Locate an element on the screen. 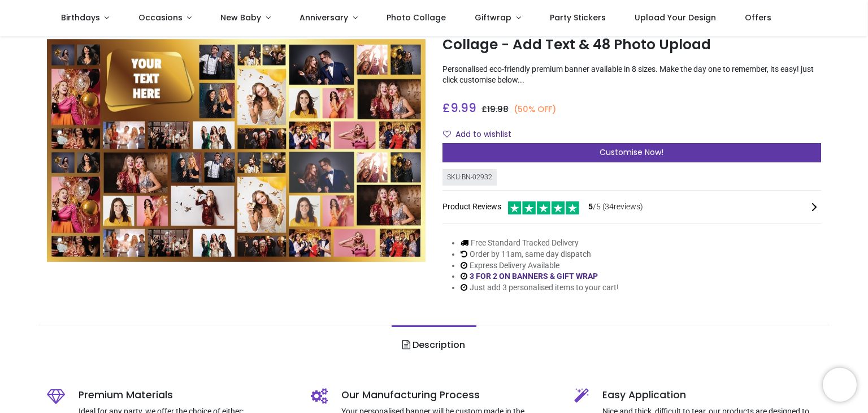  img: Personalised Birthday Backdrop Banner - Gold Photo Collage - Add Text & 48 Photo Upload is located at coordinates (236, 151).